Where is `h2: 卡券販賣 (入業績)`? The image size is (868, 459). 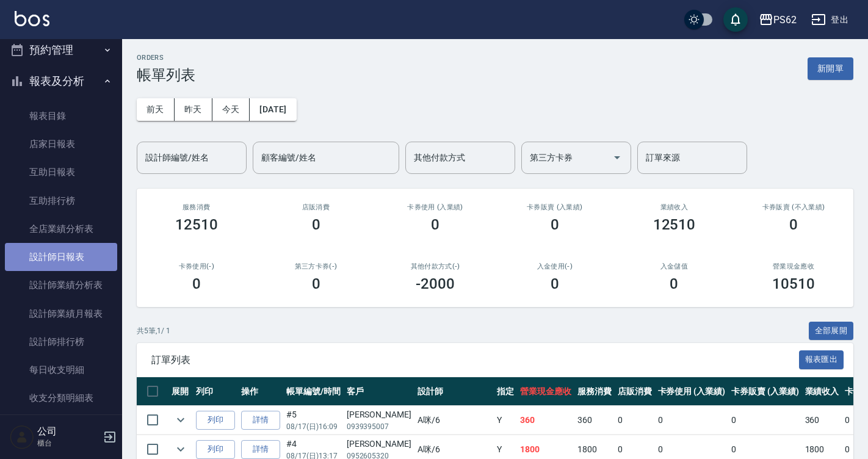
h2: 卡券販賣 (入業績) is located at coordinates (555, 207).